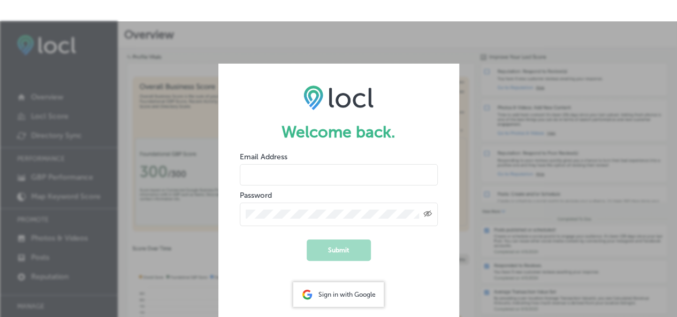 Image resolution: width=677 pixels, height=317 pixels. I want to click on img: LOCL logo, so click(338, 97).